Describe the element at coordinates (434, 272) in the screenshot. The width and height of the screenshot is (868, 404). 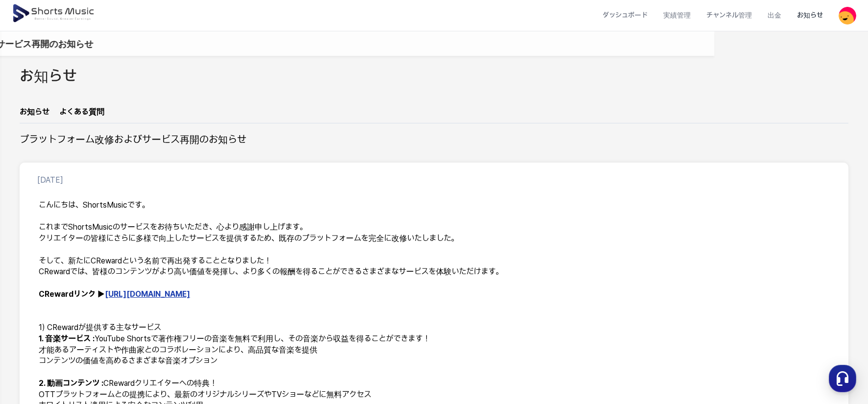
I see `p: CRewardでは、皆様のコンテンツがより高い価値を発揮し、より多くの報酬を得ることができるさまざまなサービスを体験いただけます。` at that location.